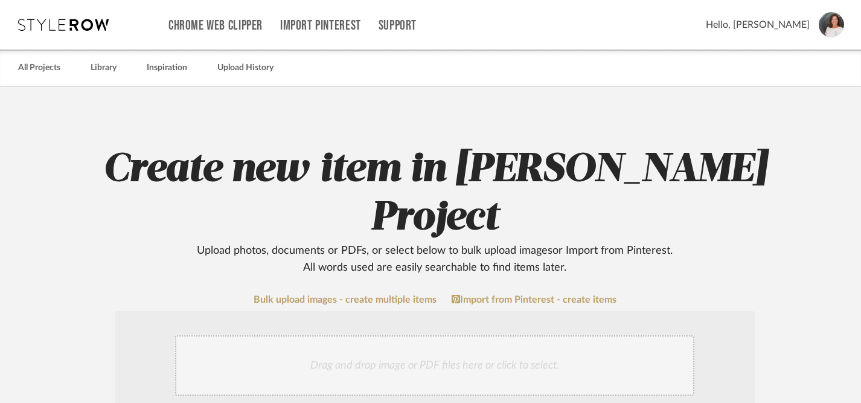 This screenshot has width=861, height=403. Describe the element at coordinates (39, 68) in the screenshot. I see `a: All Projects` at that location.